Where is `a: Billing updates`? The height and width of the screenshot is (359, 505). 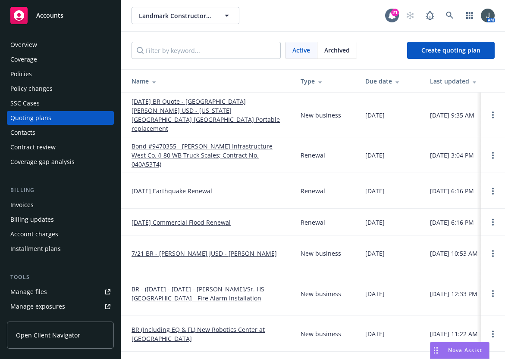 a: Billing updates is located at coordinates (60, 220).